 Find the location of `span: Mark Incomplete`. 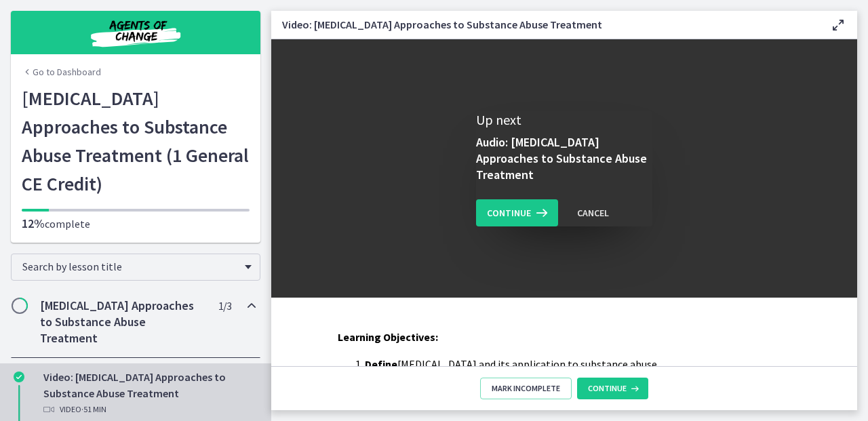

span: Mark Incomplete is located at coordinates (525, 388).